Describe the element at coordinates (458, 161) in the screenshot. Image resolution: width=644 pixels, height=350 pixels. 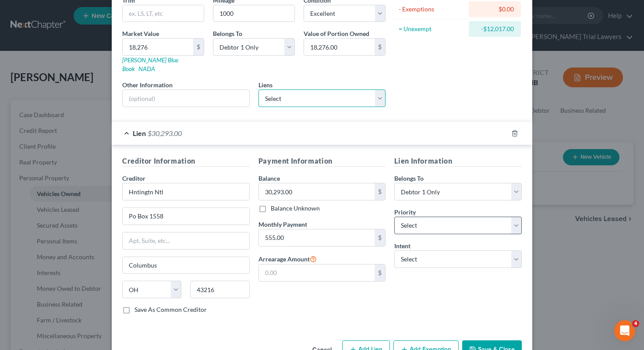
I see `h5: Lien Information` at that location.